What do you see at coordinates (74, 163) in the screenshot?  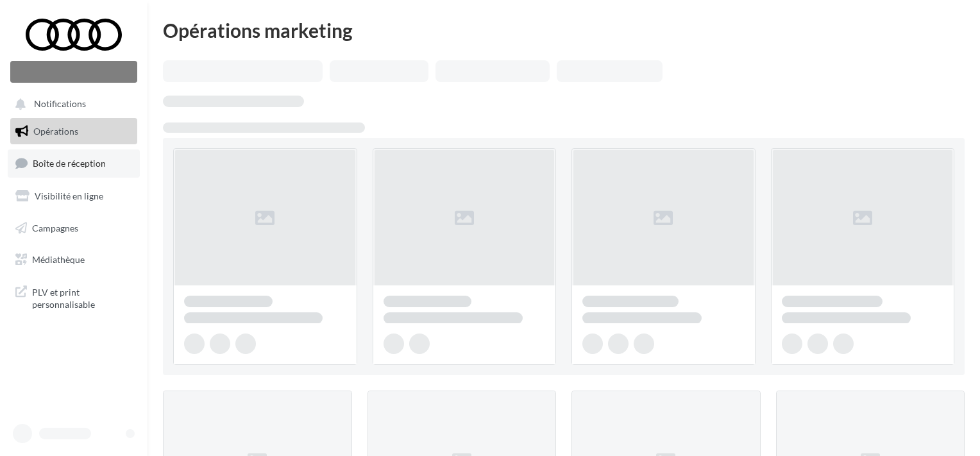 I see `a: Boîte de réception` at bounding box center [74, 163].